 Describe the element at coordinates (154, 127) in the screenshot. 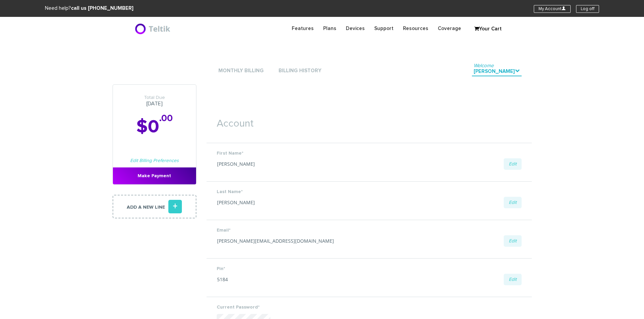

I see `h2: $0` at that location.